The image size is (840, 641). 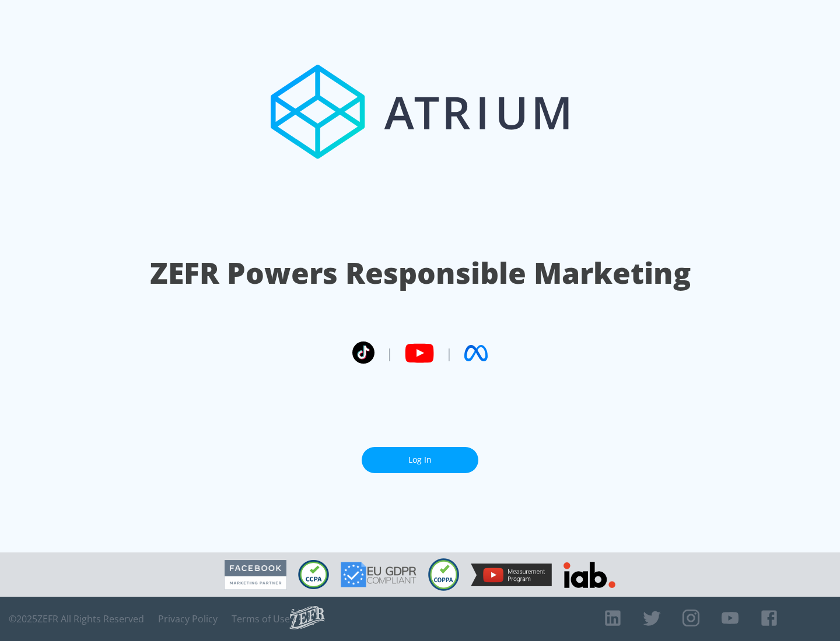 I want to click on img: YouTube Measurement Program, so click(x=510, y=575).